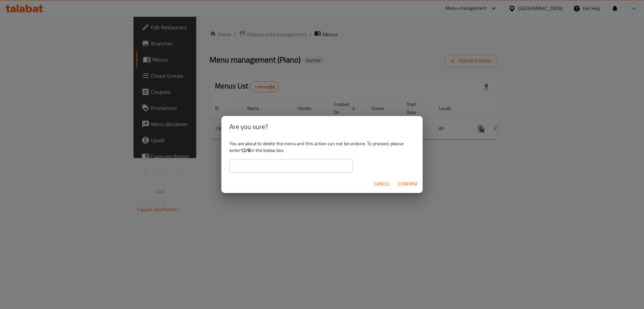 This screenshot has height=309, width=644. What do you see at coordinates (382, 183) in the screenshot?
I see `span: Cancel` at bounding box center [382, 183].